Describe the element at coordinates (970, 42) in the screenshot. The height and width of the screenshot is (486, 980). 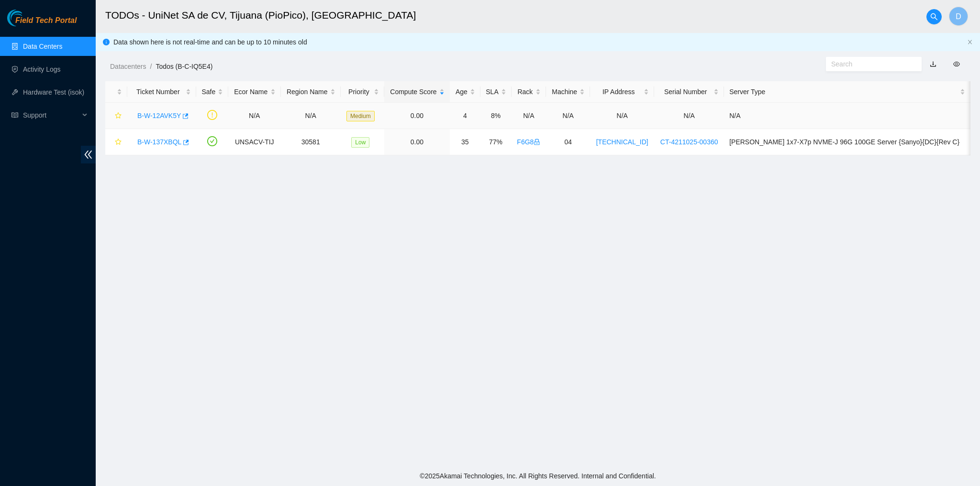
I see `span: close` at that location.